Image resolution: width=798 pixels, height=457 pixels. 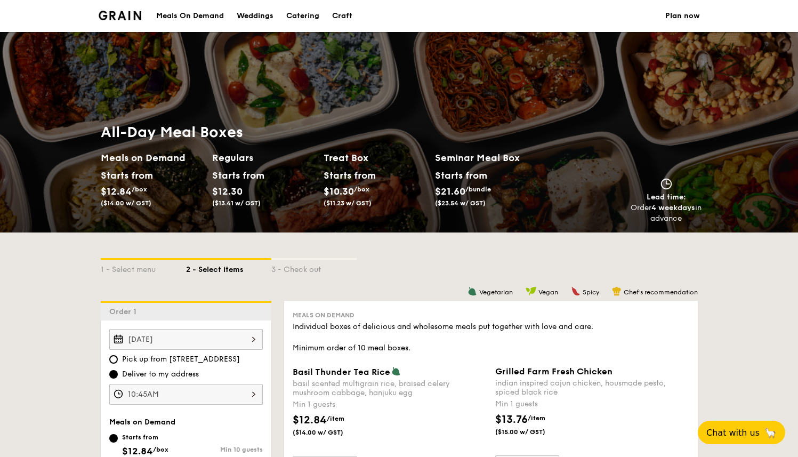 I want to click on img: icon-clock.2db775ea.svg, so click(x=666, y=184).